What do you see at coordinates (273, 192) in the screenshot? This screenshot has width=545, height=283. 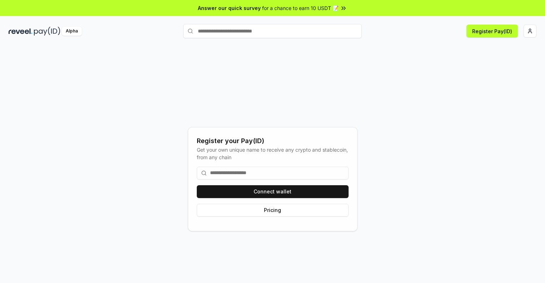 I see `button: Connect wallet` at bounding box center [273, 192].